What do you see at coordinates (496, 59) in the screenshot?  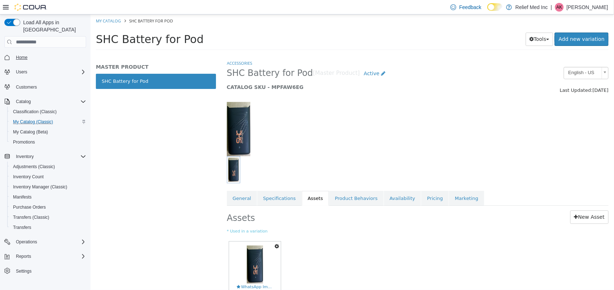 I see `a: English - US` at bounding box center [496, 59].